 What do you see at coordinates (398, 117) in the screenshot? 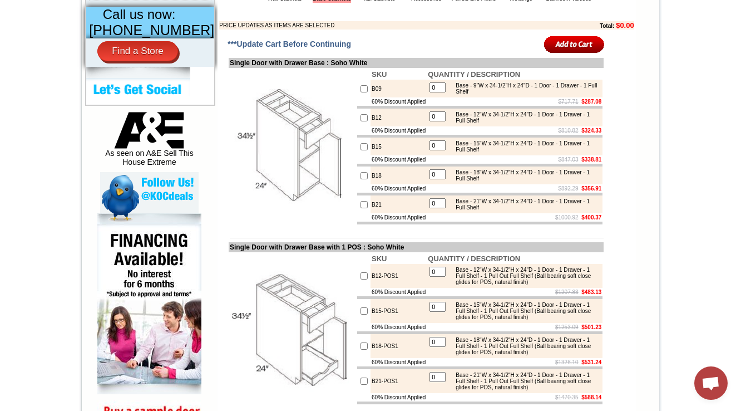
I see `td: B12` at bounding box center [398, 117].